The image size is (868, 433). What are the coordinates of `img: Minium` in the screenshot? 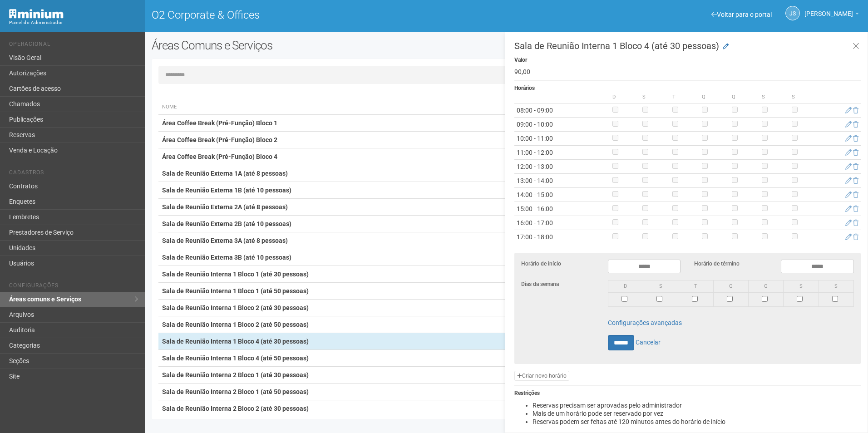 It's located at (36, 13).